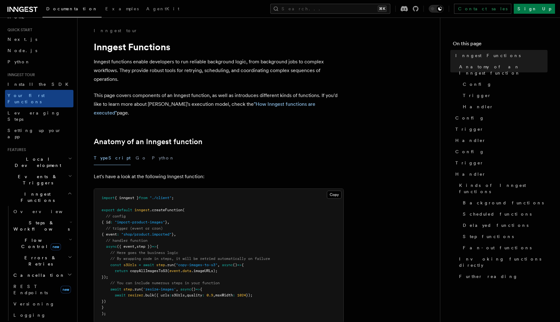  Describe the element at coordinates (116, 31) in the screenshot. I see `a: Inngest tour` at that location.